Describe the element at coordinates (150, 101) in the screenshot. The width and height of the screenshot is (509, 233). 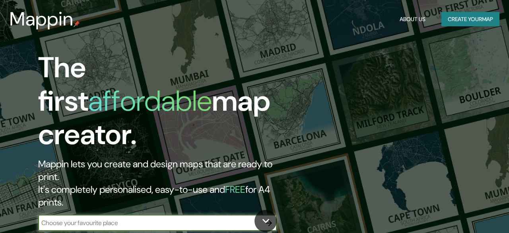
I see `h1: affordable` at that location.